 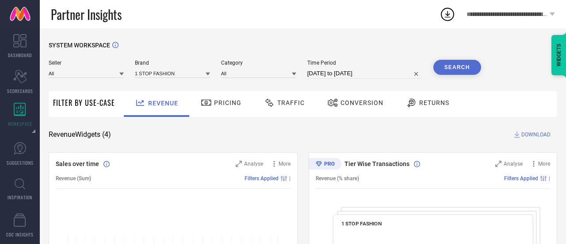 What do you see at coordinates (377, 164) in the screenshot?
I see `span: Tier Wise Transactions` at bounding box center [377, 164].